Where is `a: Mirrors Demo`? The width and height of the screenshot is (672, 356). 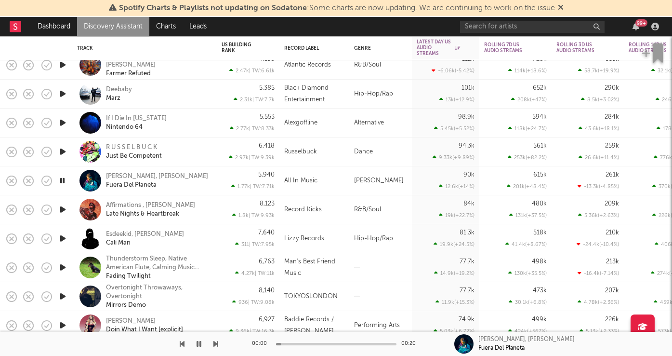 a: Mirrors Demo is located at coordinates (126, 305).